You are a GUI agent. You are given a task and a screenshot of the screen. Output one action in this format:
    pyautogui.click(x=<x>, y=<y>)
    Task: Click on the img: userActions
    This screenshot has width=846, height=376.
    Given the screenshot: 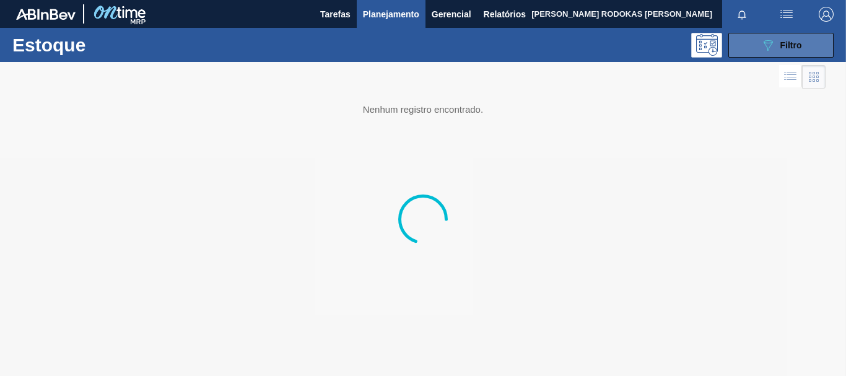 What is the action you would take?
    pyautogui.click(x=787, y=14)
    